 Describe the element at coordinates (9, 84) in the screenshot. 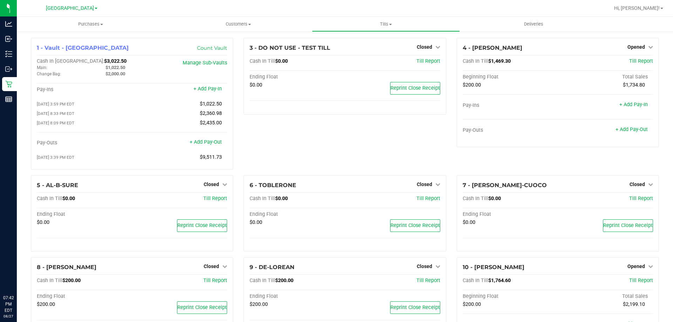

I see `inline-svg: Retail` at that location.